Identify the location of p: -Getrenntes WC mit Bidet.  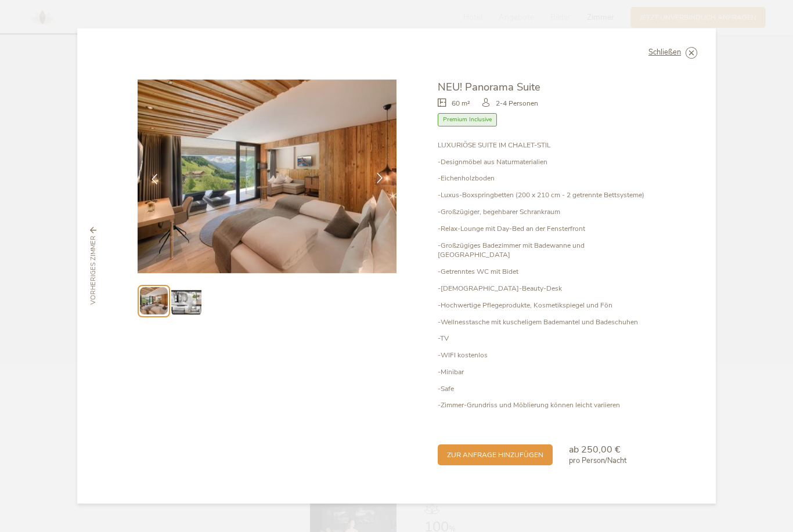
(546, 271).